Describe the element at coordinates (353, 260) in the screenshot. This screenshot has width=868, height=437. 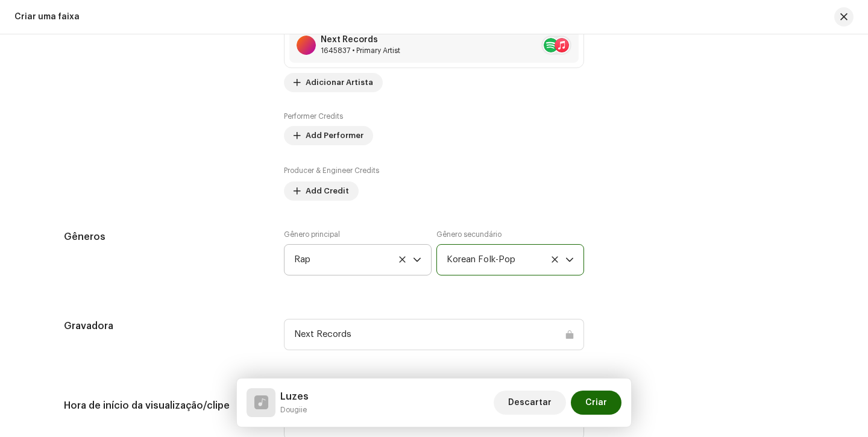
I see `span: Rap` at that location.